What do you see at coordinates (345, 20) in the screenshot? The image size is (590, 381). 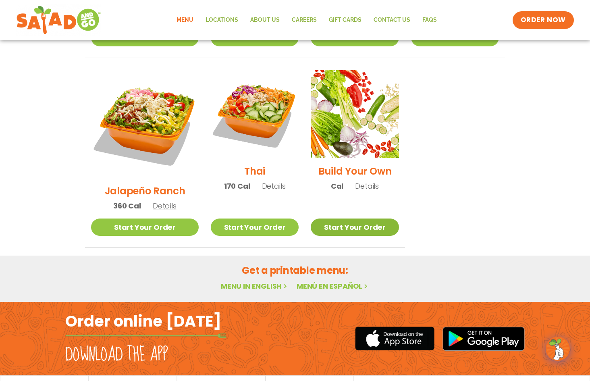 I see `a: GIFT CARDS` at bounding box center [345, 20].